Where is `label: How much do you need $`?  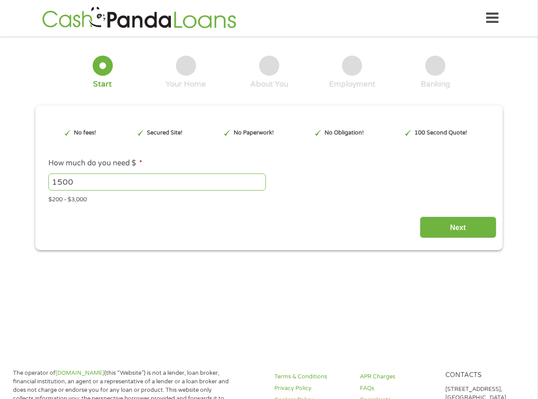
label: How much do you need $ is located at coordinates (95, 163).